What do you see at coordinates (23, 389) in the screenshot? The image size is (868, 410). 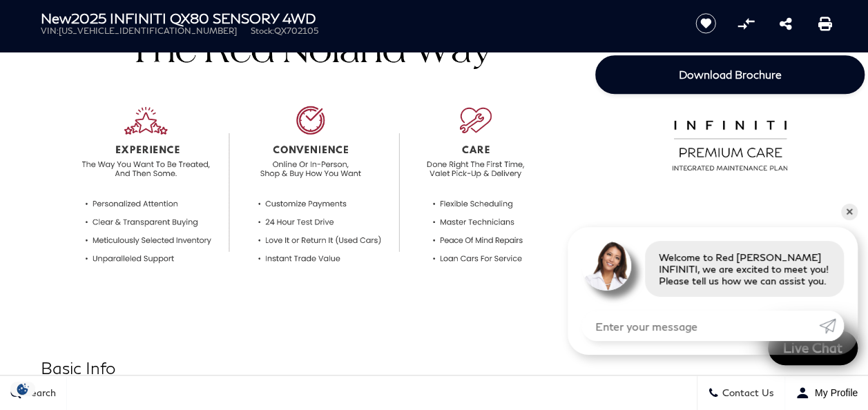 I see `img: Opt-Out Icon` at bounding box center [23, 389].